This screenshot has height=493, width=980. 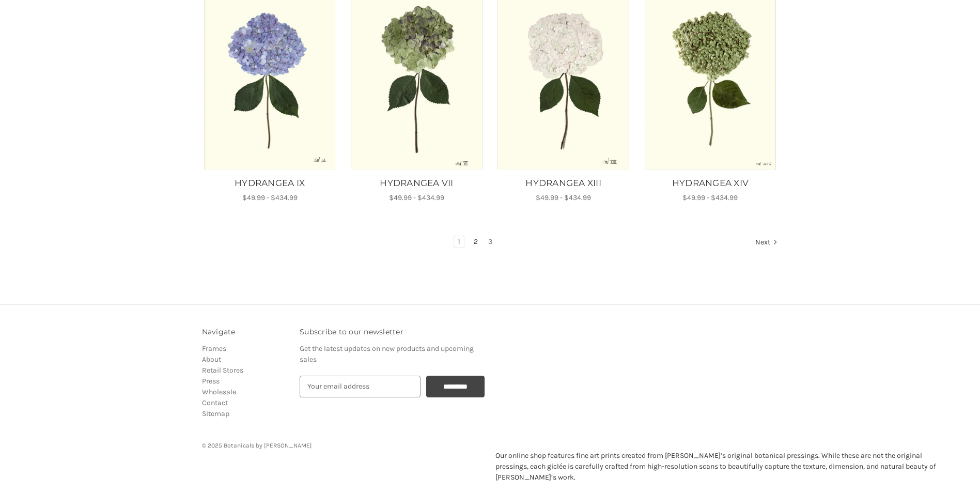 I want to click on a: About, so click(x=211, y=359).